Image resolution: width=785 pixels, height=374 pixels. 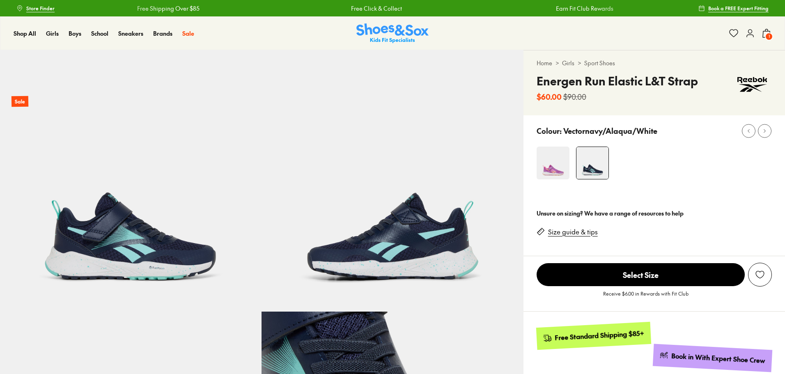 What do you see at coordinates (549, 96) in the screenshot?
I see `b: $60.00` at bounding box center [549, 96].